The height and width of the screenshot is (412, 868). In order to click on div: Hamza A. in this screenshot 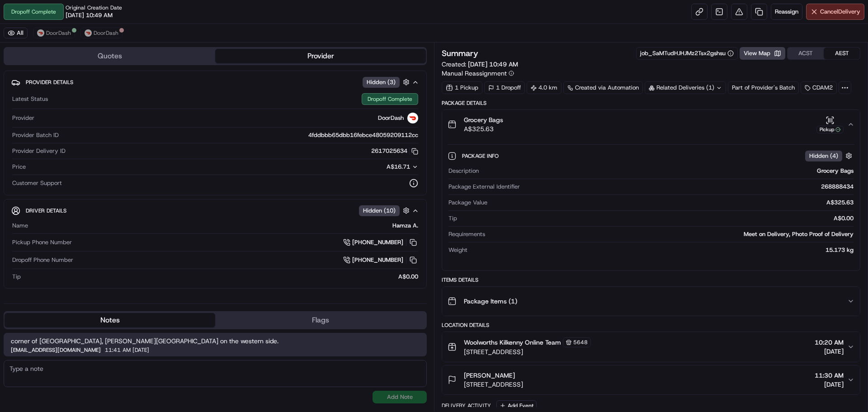, I will do `click(225, 226)`.